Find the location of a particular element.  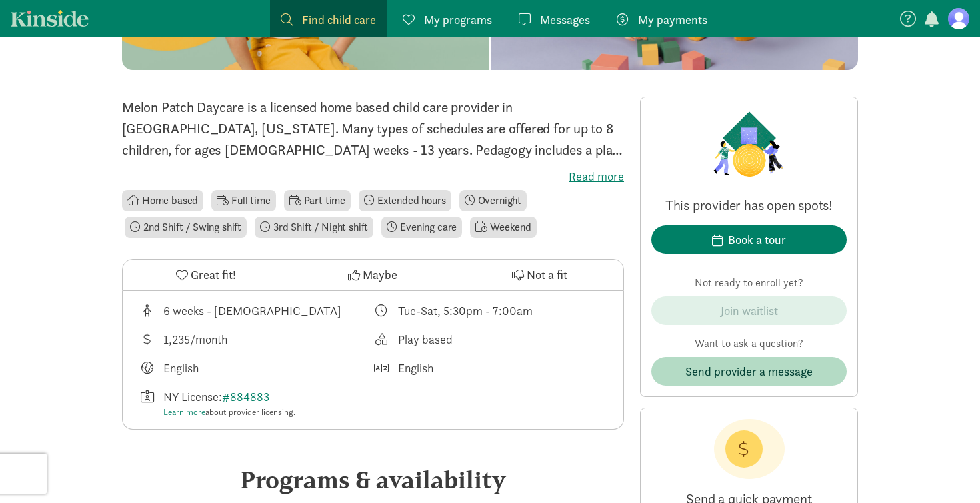

button: Maybe is located at coordinates (373, 275).